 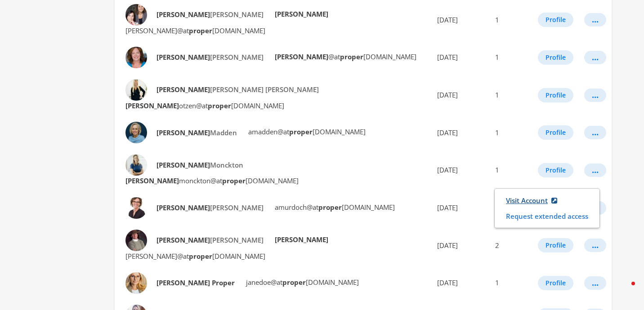 I want to click on img: Anne Kennedy Otzen profile, so click(x=137, y=90).